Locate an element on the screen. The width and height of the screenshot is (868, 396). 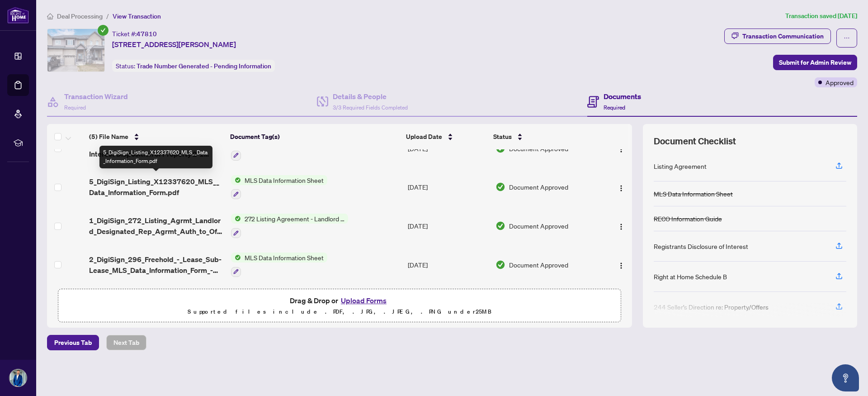
span: check-circle is located at coordinates (103, 30).